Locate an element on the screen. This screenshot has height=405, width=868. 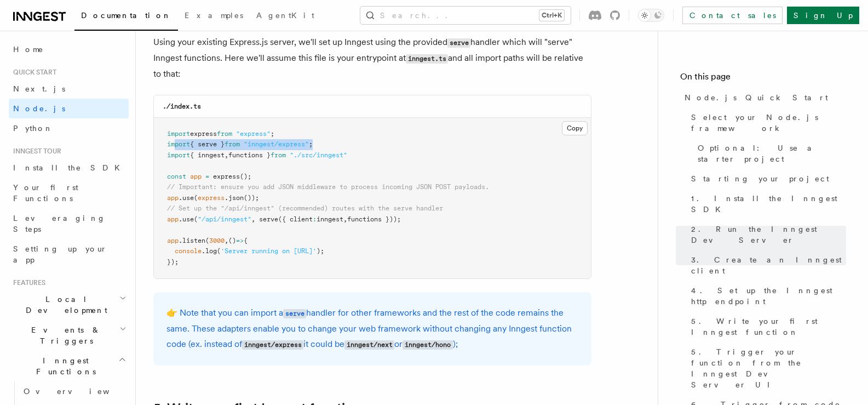
p: Using your existing Express.js server, we'll set up Inngest using the provided handler which will... is located at coordinates (373, 58).